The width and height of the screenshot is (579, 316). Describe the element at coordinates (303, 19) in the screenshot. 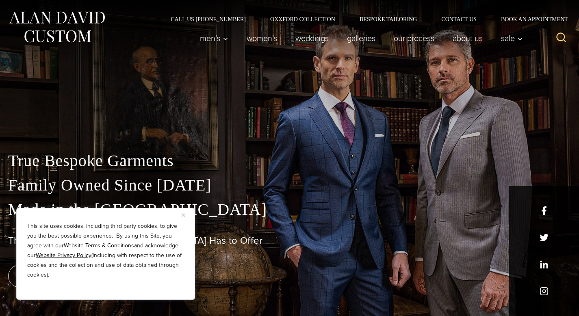

I see `a: Oxxford Collection` at that location.